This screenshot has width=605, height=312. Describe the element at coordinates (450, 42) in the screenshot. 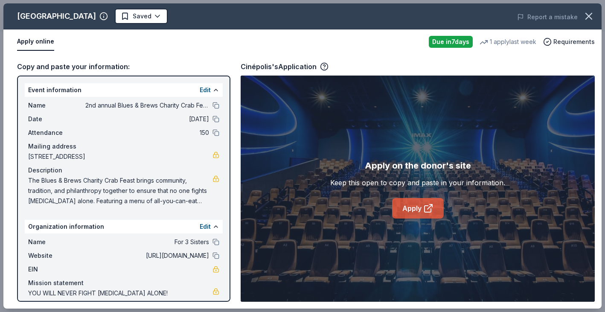

I see `div: Due in 7 days` at that location.